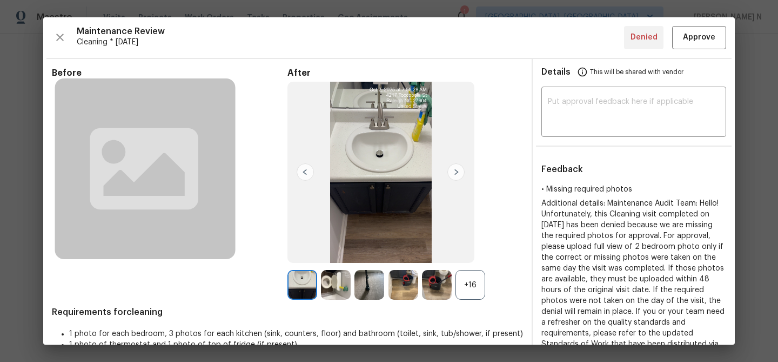  I want to click on span: Approve, so click(699, 37).